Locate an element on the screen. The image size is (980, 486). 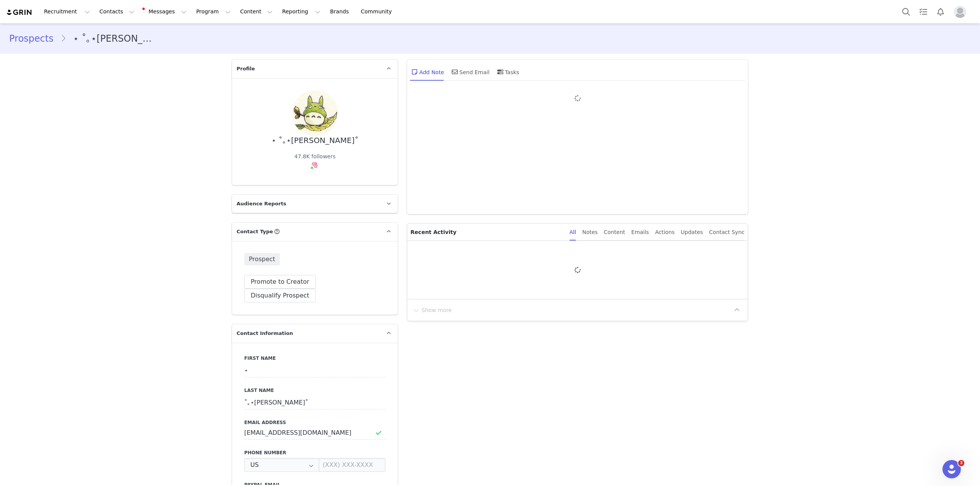
span: Profile is located at coordinates (246, 69).